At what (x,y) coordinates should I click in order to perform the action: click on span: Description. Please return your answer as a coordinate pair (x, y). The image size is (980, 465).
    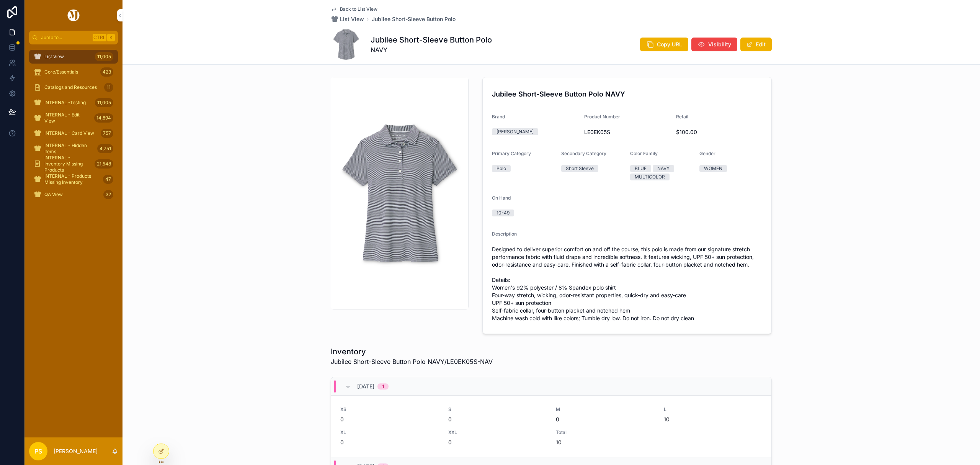
    Looking at the image, I should click on (504, 234).